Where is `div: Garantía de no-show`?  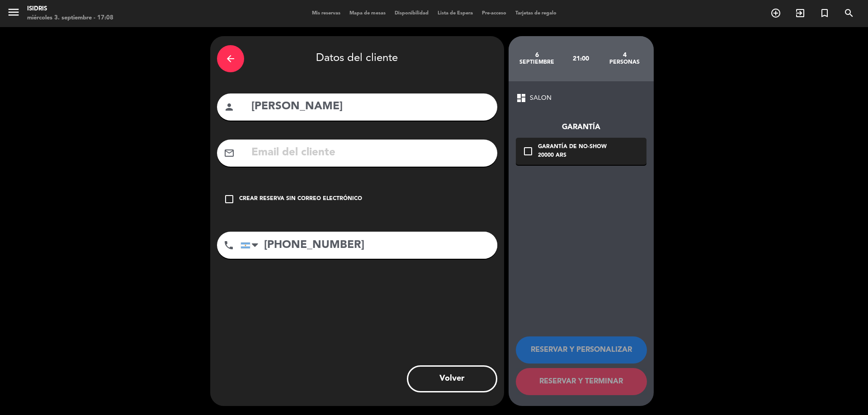
div: Garantía de no-show is located at coordinates (573, 148).